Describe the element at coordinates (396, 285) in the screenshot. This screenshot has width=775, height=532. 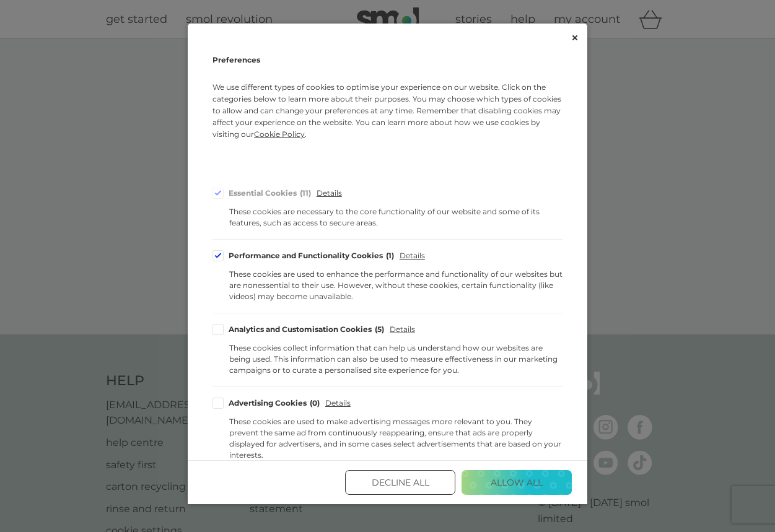
I see `div: These cookies are used to enhance the performance and functionality of our websites but are nones...` at that location.